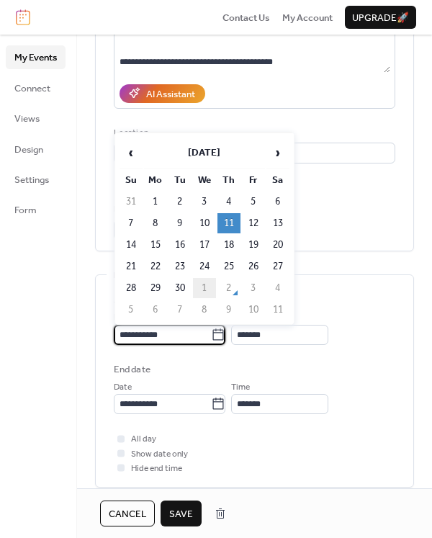 The height and width of the screenshot is (538, 432). Describe the element at coordinates (380, 17) in the screenshot. I see `button: Upgrade🚀` at that location.